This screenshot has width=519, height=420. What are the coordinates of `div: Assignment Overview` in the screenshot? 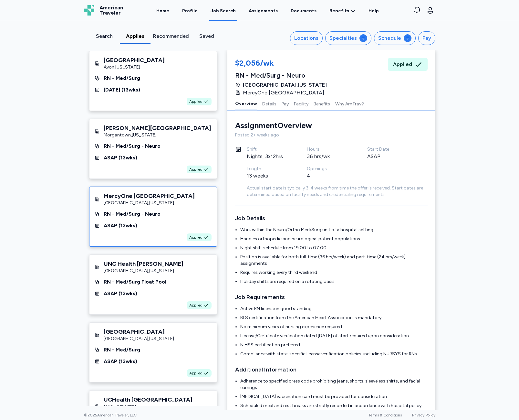 It's located at (274, 126).